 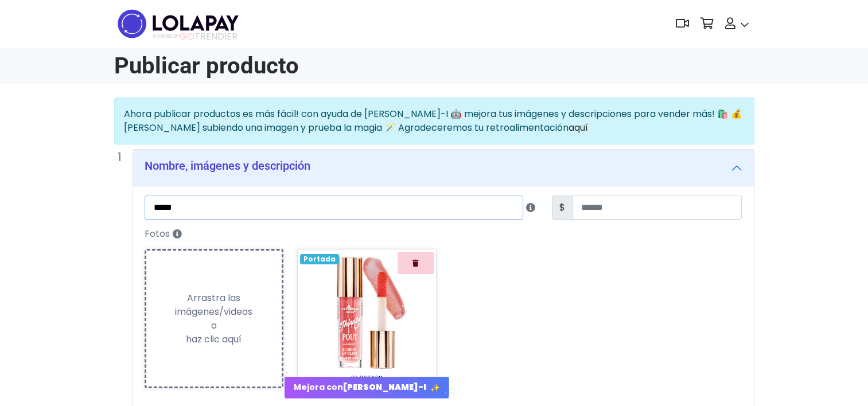 What do you see at coordinates (320, 259) in the screenshot?
I see `span: Portada` at bounding box center [320, 259].